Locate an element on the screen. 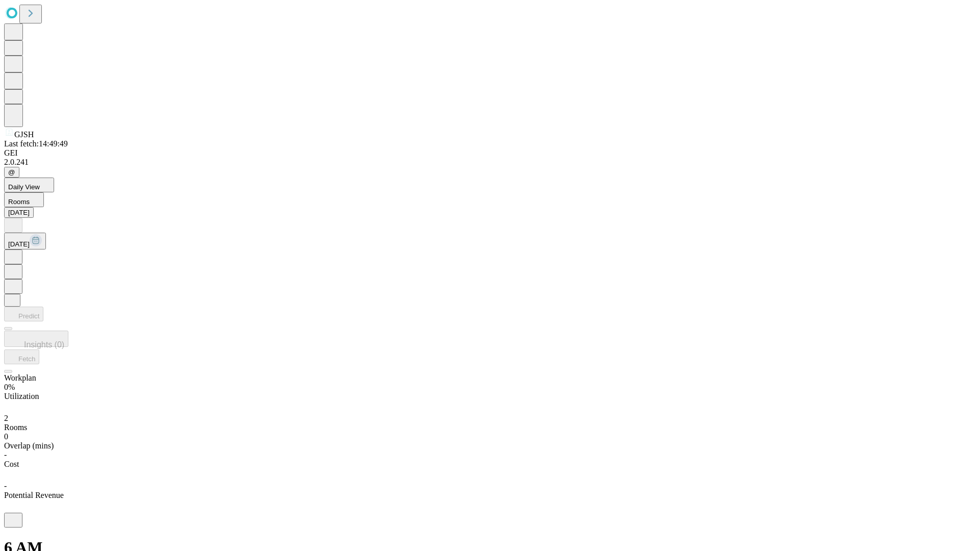 The height and width of the screenshot is (551, 980). span: Overlap (mins) is located at coordinates (29, 446).